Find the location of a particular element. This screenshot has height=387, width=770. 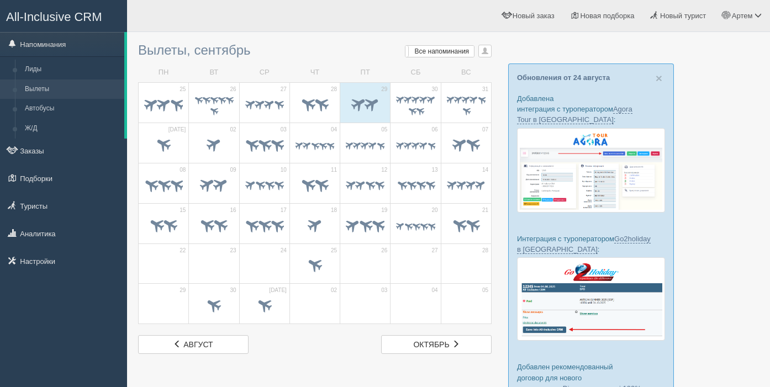

span: август is located at coordinates (198, 345).